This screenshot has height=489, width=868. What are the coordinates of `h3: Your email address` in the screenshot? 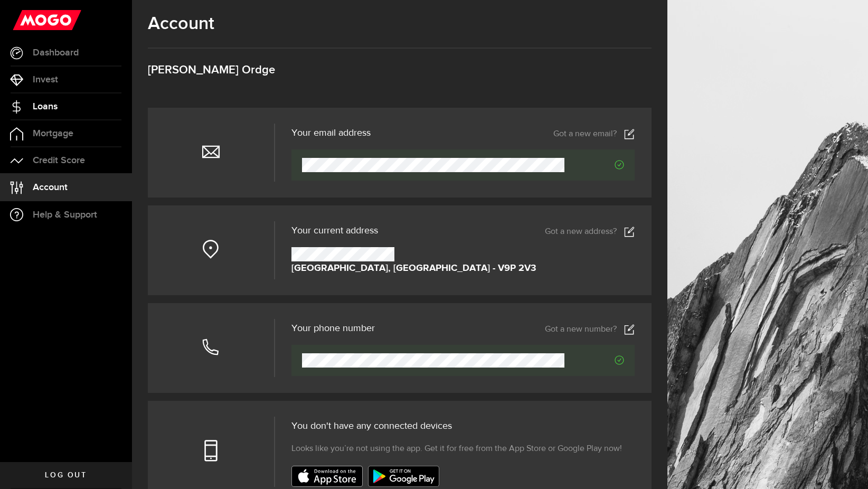 It's located at (331, 133).